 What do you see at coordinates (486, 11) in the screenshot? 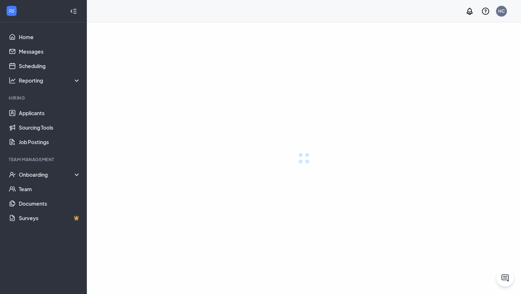
I see `svg: QuestionInfo` at bounding box center [486, 11].